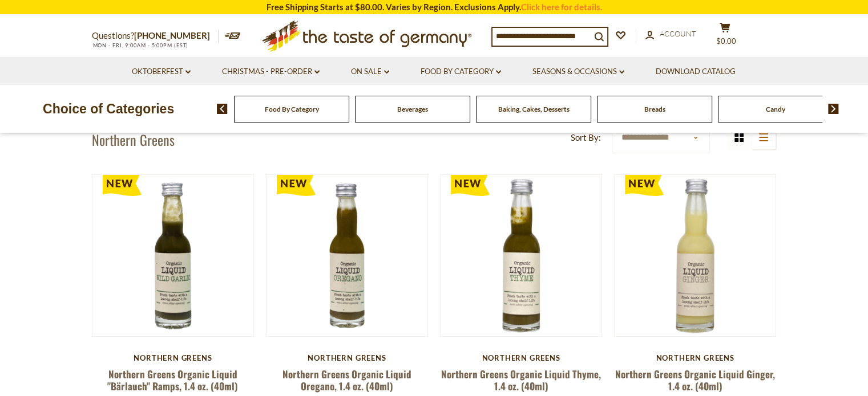  What do you see at coordinates (291, 109) in the screenshot?
I see `span: Food By Category` at bounding box center [291, 109].